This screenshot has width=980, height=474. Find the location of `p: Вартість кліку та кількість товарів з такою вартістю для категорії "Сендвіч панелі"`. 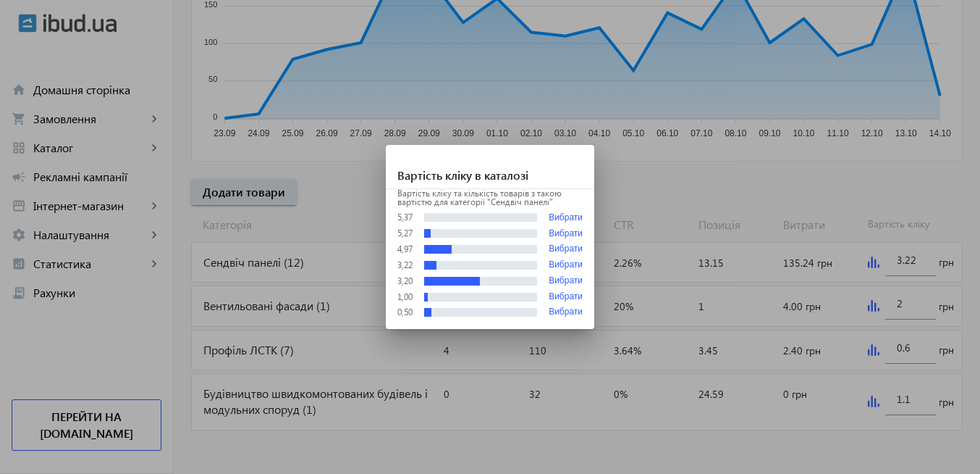

p: Вартість кліку та кількість товарів з такою вартістю для категорії "Сендвіч панелі" is located at coordinates (490, 198).